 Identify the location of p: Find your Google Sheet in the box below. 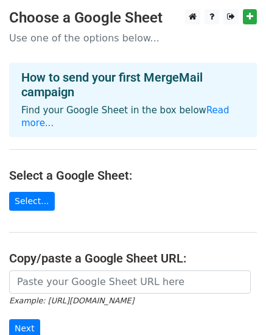
(133, 117).